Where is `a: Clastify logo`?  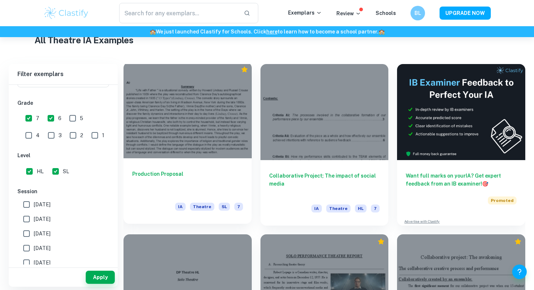
a: Clastify logo is located at coordinates (66, 13).